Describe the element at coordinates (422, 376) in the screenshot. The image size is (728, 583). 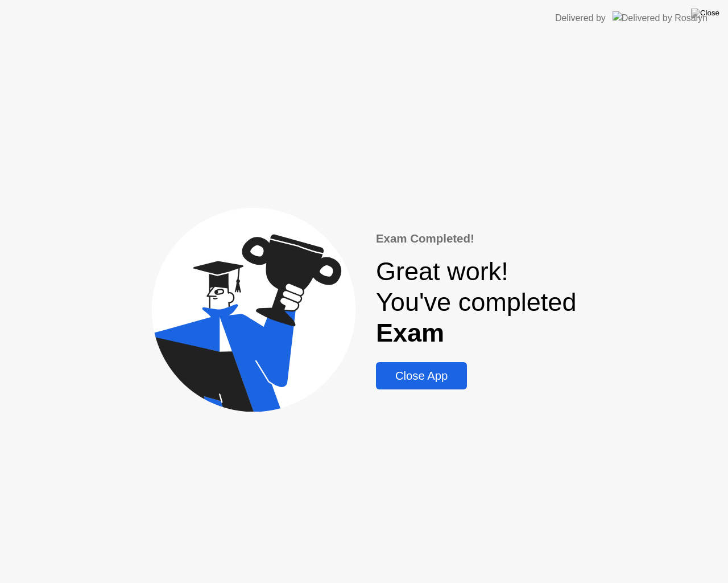
I see `button: Close App` at that location.